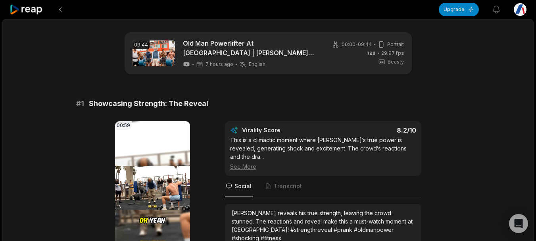 This screenshot has width=536, height=241. Describe the element at coordinates (257, 64) in the screenshot. I see `span: English` at that location.